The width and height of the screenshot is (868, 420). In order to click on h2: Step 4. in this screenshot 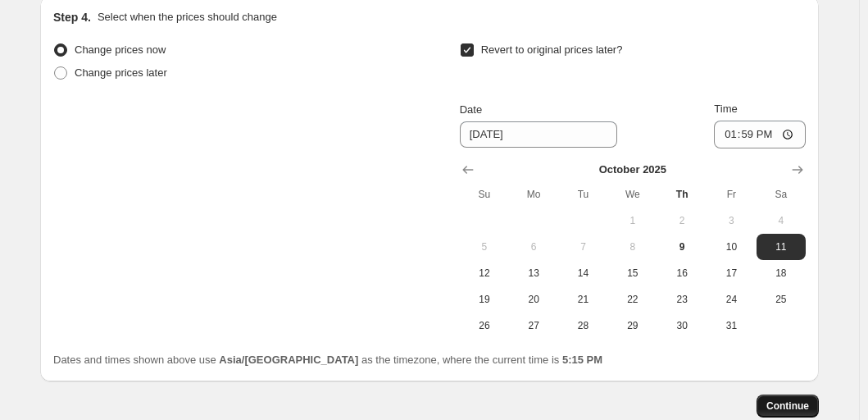, I will do `click(72, 17)`.